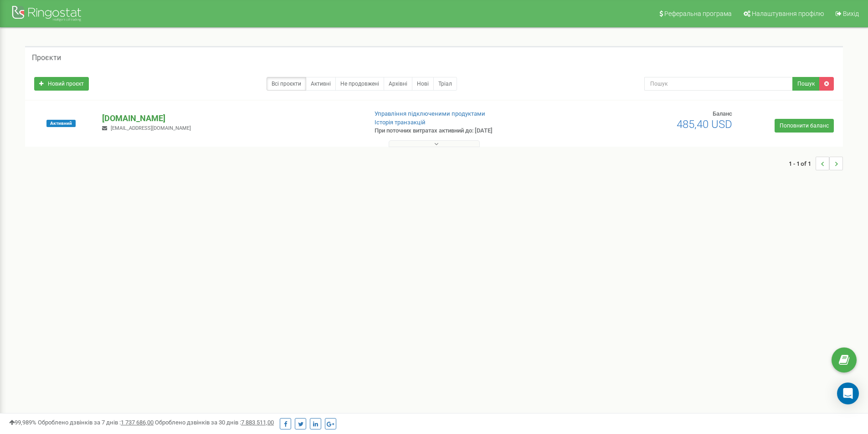 The height and width of the screenshot is (434, 868). What do you see at coordinates (62, 84) in the screenshot?
I see `a: Новий проєкт` at bounding box center [62, 84].